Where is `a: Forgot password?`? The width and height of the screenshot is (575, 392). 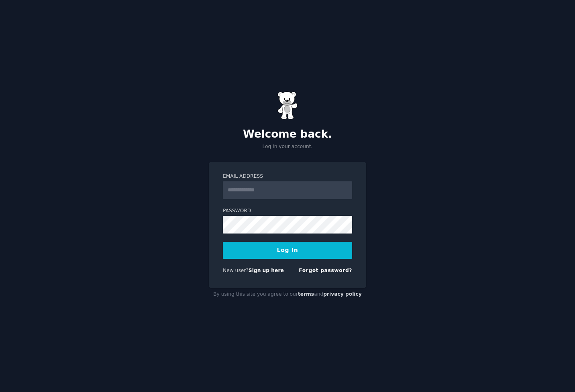 a: Forgot password? is located at coordinates (325, 271).